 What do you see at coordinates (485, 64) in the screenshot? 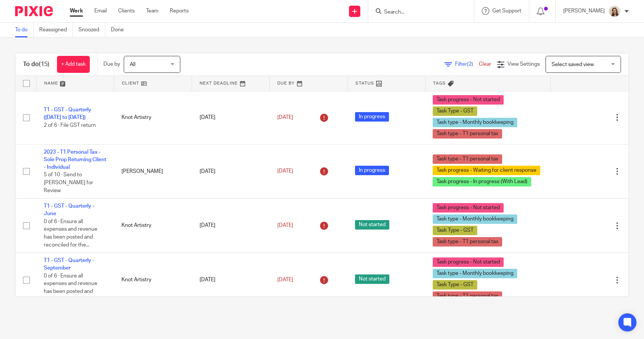
I see `a: Clear` at bounding box center [485, 64].